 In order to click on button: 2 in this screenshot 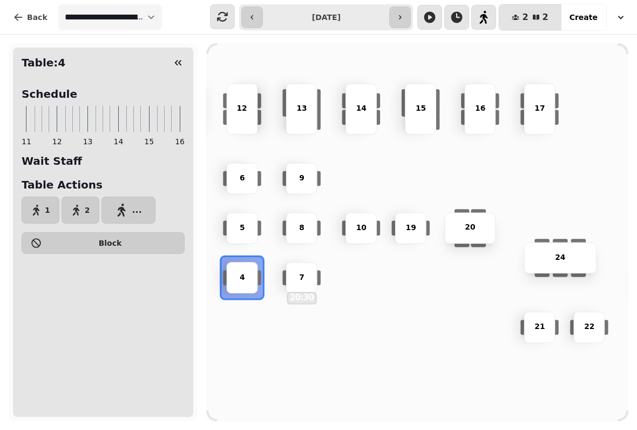, I will do `click(80, 210)`.